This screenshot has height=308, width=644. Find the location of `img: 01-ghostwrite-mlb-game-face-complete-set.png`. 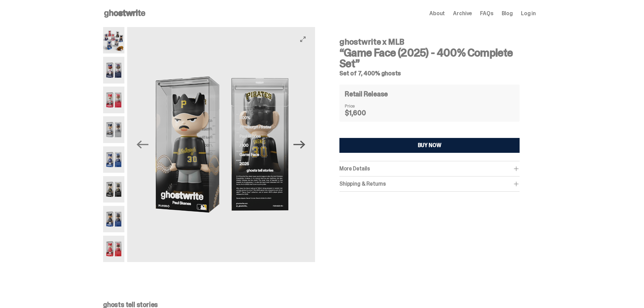

img: 01-ghostwrite-mlb-game-face-complete-set.png is located at coordinates (113, 40).